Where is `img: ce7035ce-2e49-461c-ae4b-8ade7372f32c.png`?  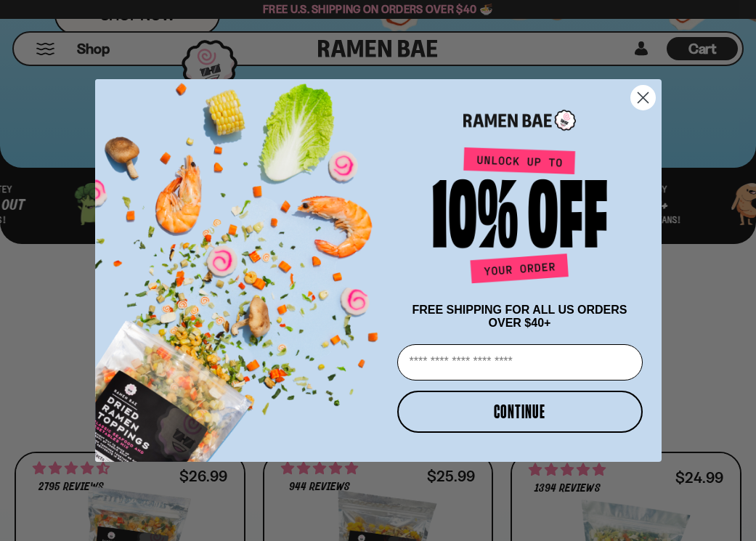 img: ce7035ce-2e49-461c-ae4b-8ade7372f32c.png is located at coordinates (244, 264).